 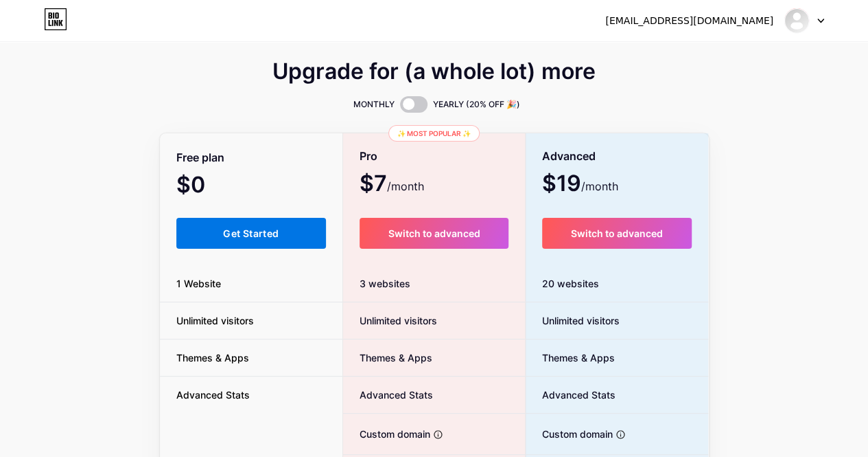 I want to click on div: ✨ Most popular ✨, so click(x=434, y=133).